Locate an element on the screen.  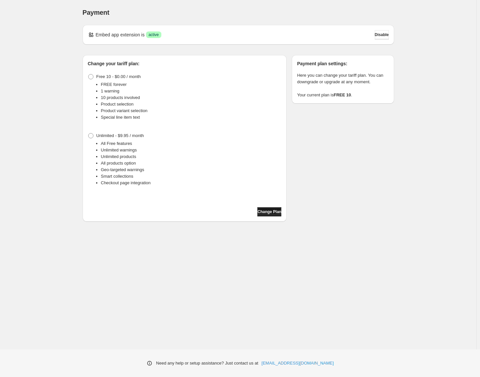
li: Unlimited warnings is located at coordinates (191, 150).